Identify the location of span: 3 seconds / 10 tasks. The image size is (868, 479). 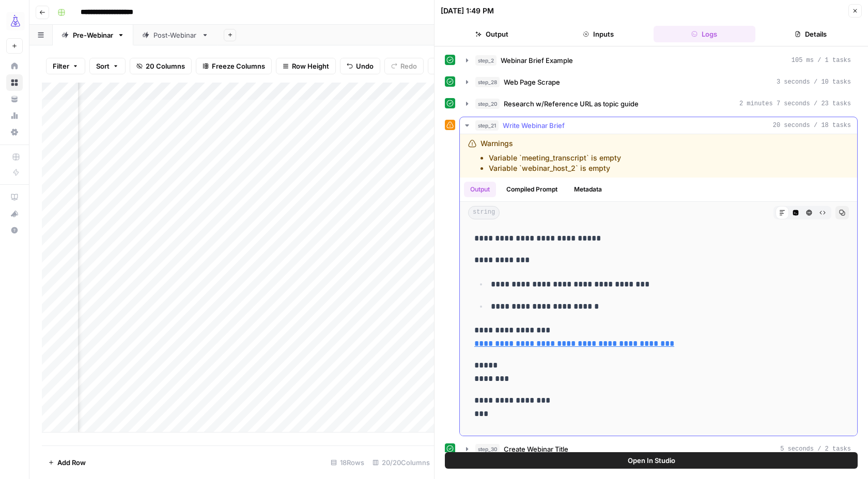
(814, 82).